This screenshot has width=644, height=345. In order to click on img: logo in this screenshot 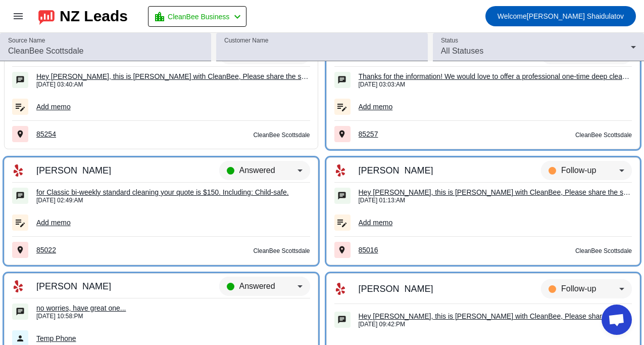, I will do `click(47, 16)`.